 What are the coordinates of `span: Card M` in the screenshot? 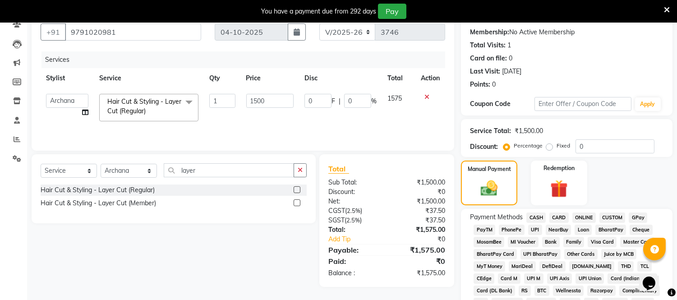 It's located at (509, 278).